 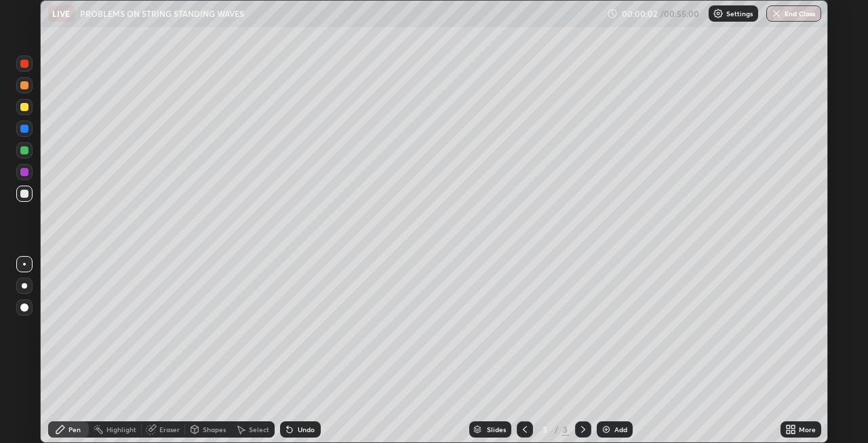 I want to click on img: end-class-cross, so click(x=777, y=14).